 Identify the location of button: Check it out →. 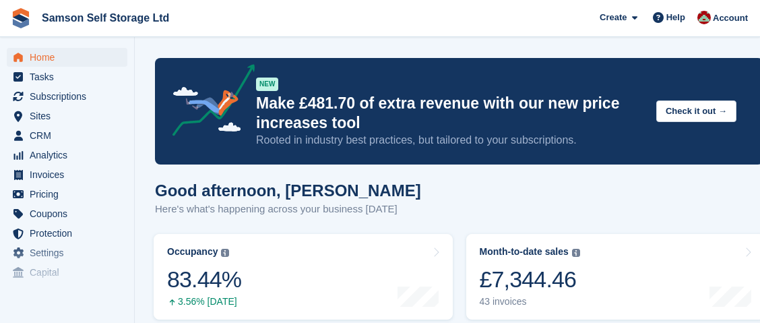
(696, 111).